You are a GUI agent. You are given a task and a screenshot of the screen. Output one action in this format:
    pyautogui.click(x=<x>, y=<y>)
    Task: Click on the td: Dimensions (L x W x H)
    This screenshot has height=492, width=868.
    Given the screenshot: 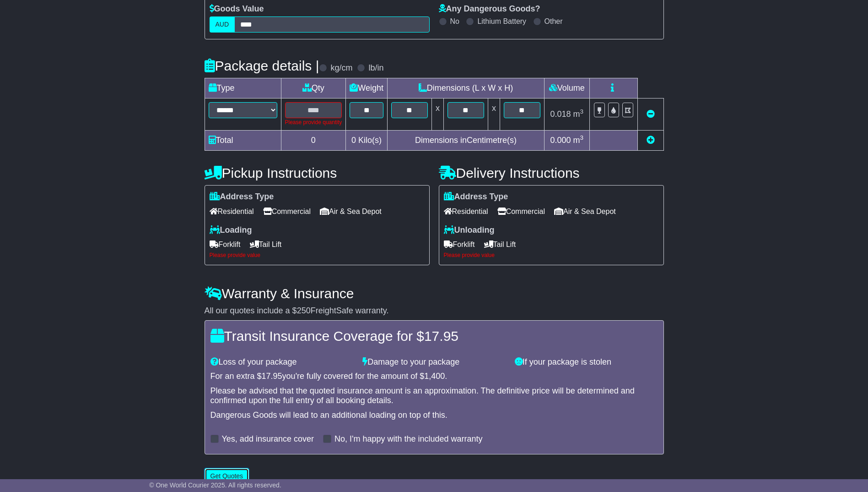 What is the action you would take?
    pyautogui.click(x=465, y=88)
    